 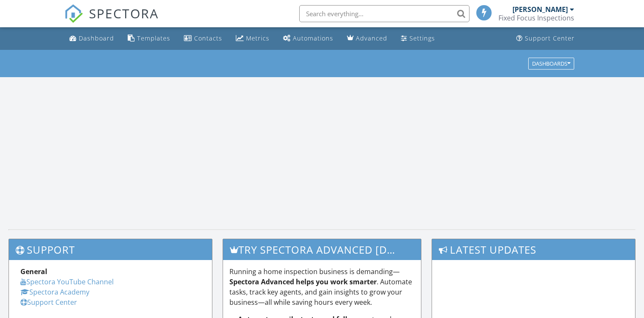 What do you see at coordinates (203, 39) in the screenshot?
I see `a: Contacts` at bounding box center [203, 39].